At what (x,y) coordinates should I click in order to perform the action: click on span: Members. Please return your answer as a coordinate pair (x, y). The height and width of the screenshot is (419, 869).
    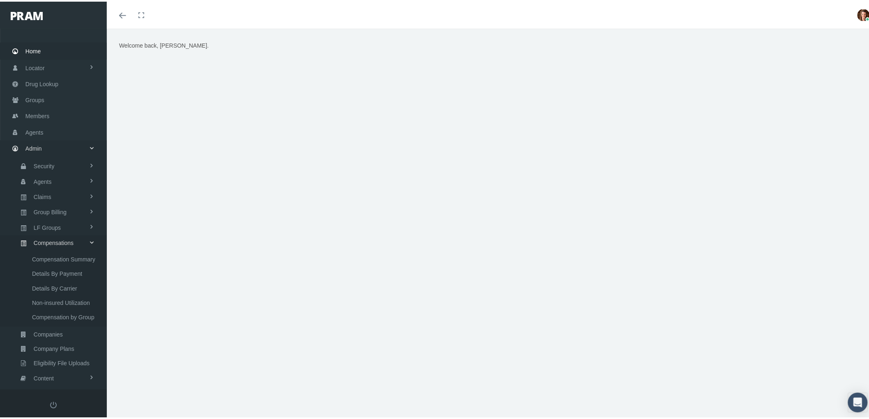
    Looking at the image, I should click on (37, 115).